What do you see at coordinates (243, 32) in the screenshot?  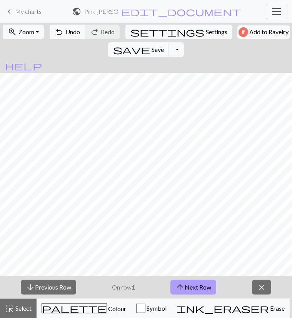 I see `img: Ravelry` at bounding box center [243, 32].